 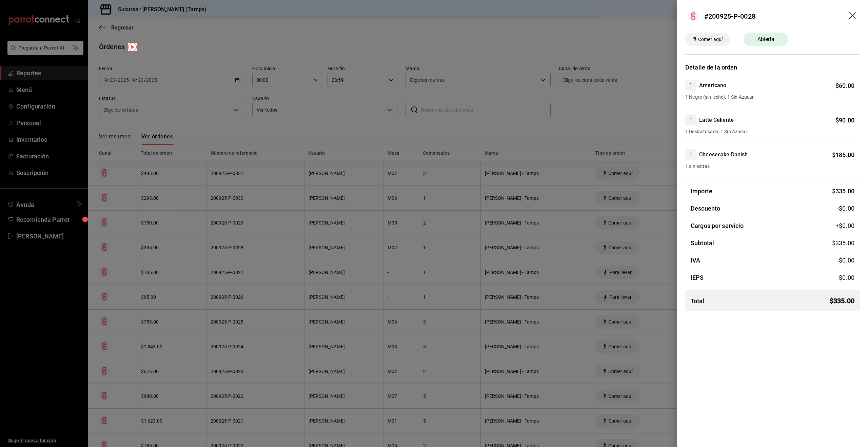 I want to click on span: Abierta, so click(x=766, y=39).